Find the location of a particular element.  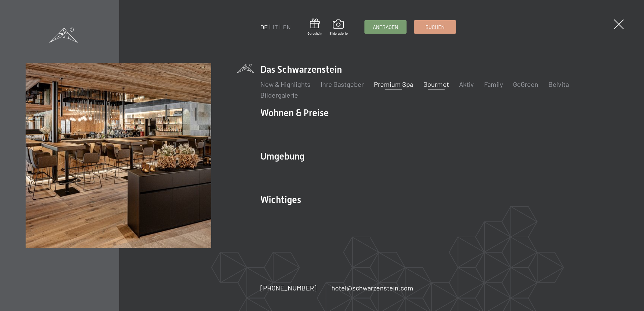

a: Premium Spa is located at coordinates (393, 84).